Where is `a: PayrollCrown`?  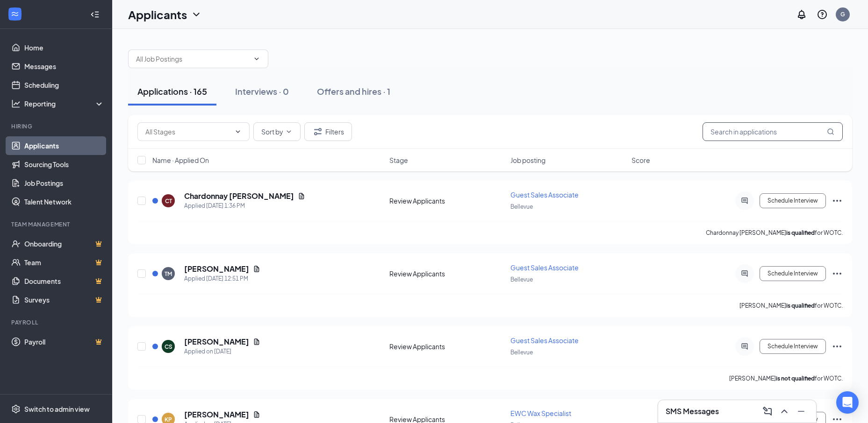 a: PayrollCrown is located at coordinates (64, 342).